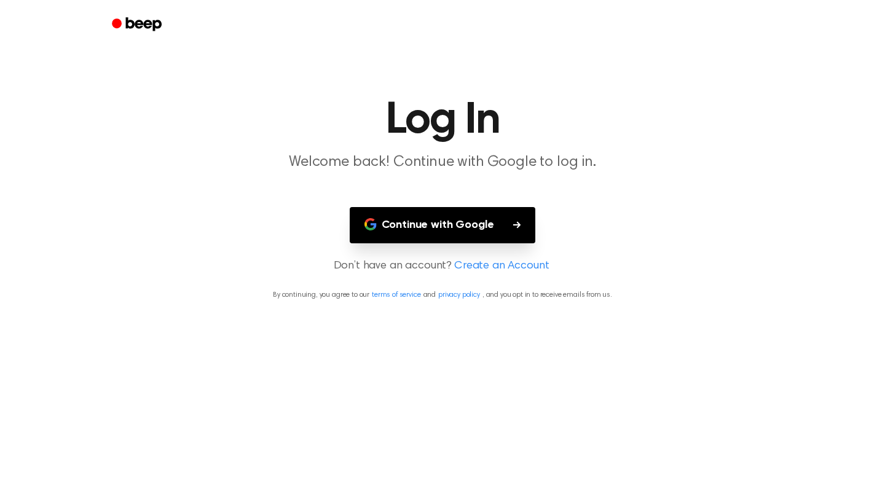  I want to click on p: By continuing, you agree to our and , and you opt in to receive emails from us., so click(443, 295).